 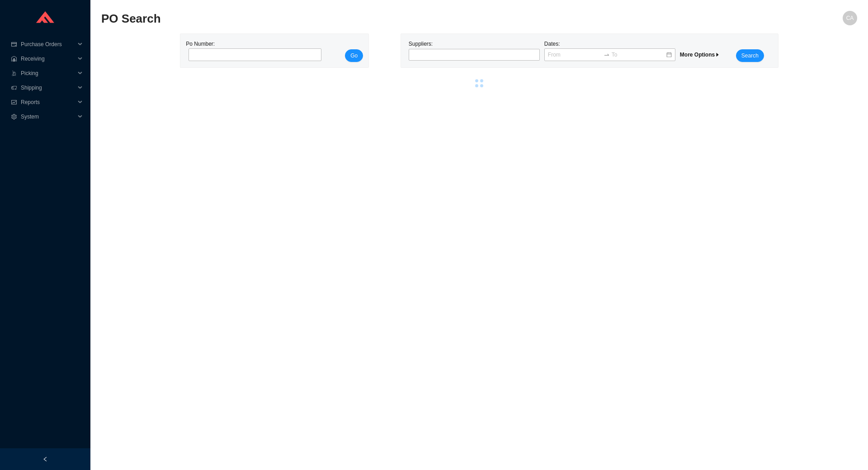 What do you see at coordinates (253, 51) in the screenshot?
I see `div: Po Number:` at bounding box center [253, 51].